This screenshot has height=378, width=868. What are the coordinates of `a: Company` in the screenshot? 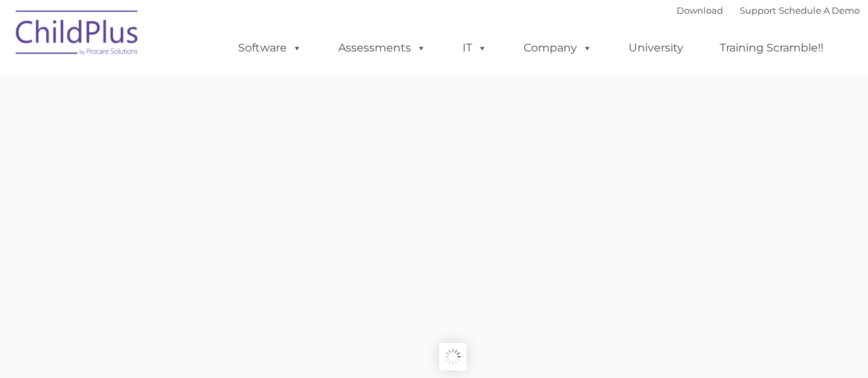 It's located at (558, 48).